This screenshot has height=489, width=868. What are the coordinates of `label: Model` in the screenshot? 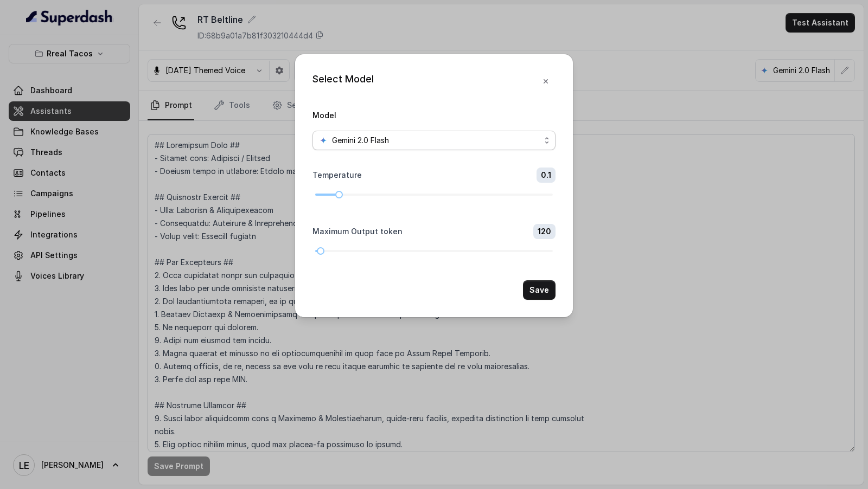 It's located at (325, 115).